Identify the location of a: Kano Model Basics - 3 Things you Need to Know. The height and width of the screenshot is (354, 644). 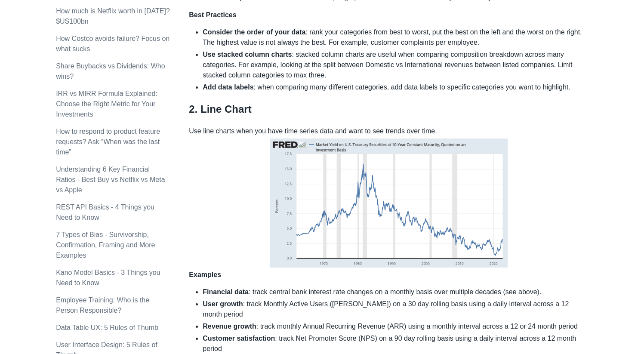
(108, 277).